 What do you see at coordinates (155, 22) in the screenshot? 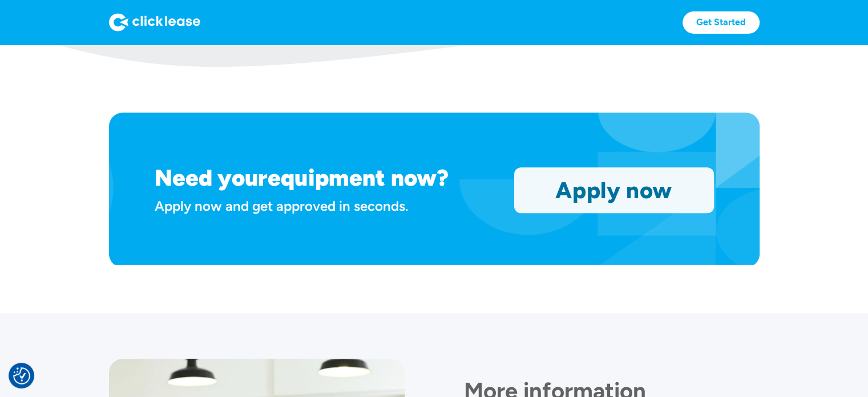
I see `img: Logo` at bounding box center [155, 22].